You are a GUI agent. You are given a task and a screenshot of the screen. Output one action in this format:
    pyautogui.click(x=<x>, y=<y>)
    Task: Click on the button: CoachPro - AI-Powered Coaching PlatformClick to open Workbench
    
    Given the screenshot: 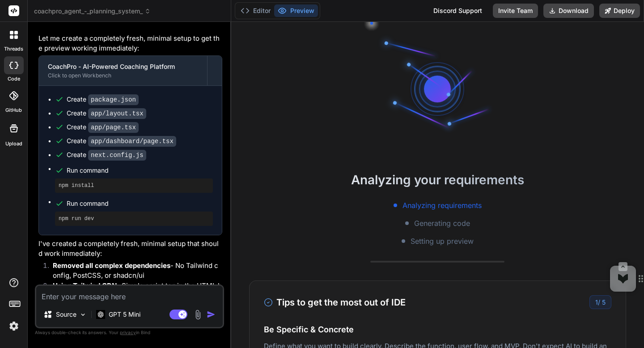 What is the action you would take?
    pyautogui.click(x=123, y=71)
    